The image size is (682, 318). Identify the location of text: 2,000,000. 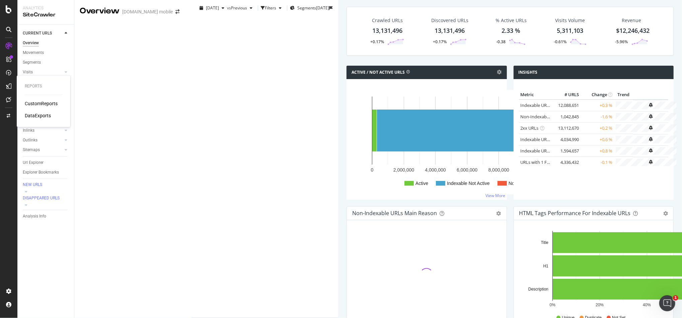
(404, 170).